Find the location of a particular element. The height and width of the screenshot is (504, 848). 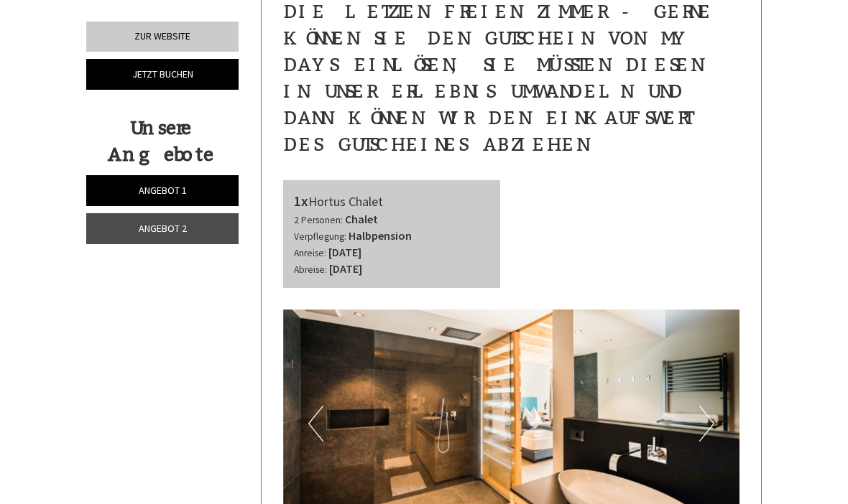

span: Angebot 1 is located at coordinates (162, 191).